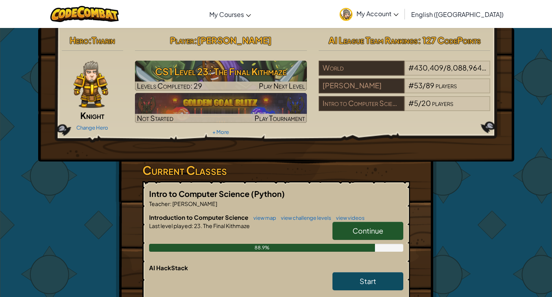 The image size is (552, 297). Describe the element at coordinates (276, 170) in the screenshot. I see `h3: Current Classes` at that location.